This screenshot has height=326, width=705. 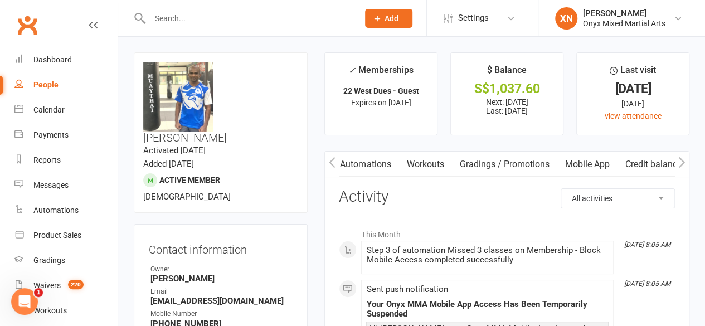 What do you see at coordinates (221, 291) in the screenshot?
I see `div: Email` at bounding box center [221, 291].